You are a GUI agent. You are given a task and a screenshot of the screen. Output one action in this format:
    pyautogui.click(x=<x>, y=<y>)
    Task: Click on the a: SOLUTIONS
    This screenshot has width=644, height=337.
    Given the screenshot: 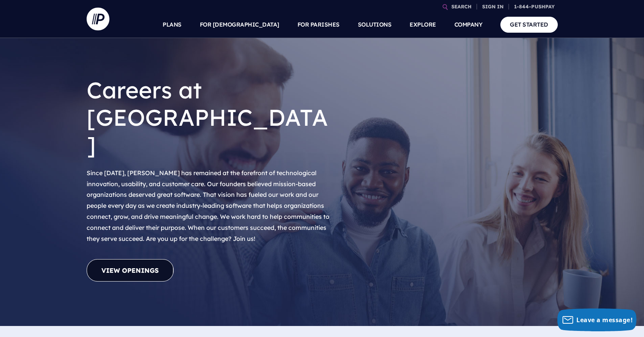 What is the action you would take?
    pyautogui.click(x=375, y=24)
    